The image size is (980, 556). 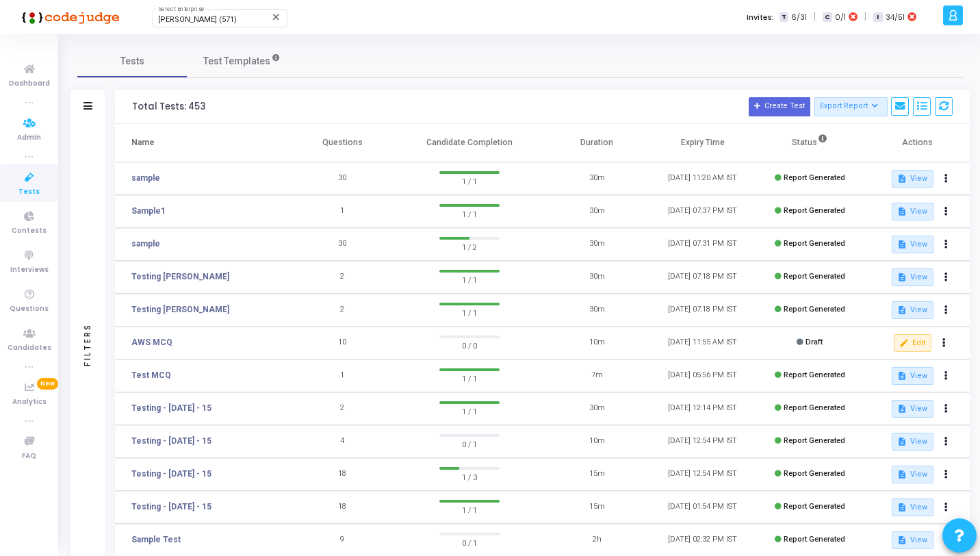 I want to click on span: Admin, so click(x=29, y=138).